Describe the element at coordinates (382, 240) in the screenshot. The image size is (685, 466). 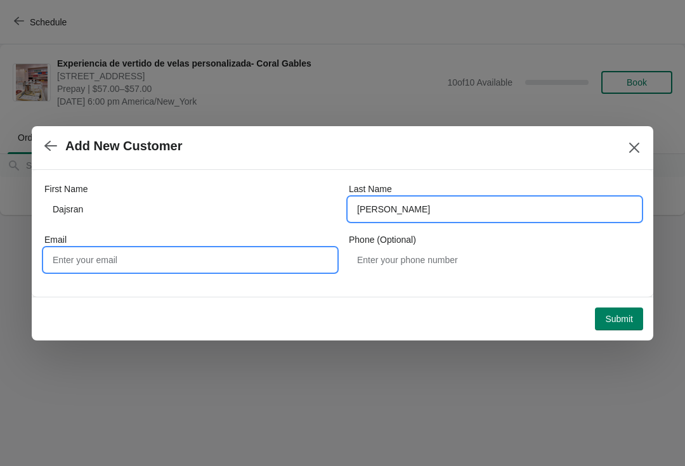
I see `label: Phone (Optional)` at that location.